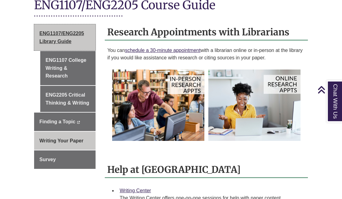  Describe the element at coordinates (329, 89) in the screenshot. I see `a: Back to Top` at that location.